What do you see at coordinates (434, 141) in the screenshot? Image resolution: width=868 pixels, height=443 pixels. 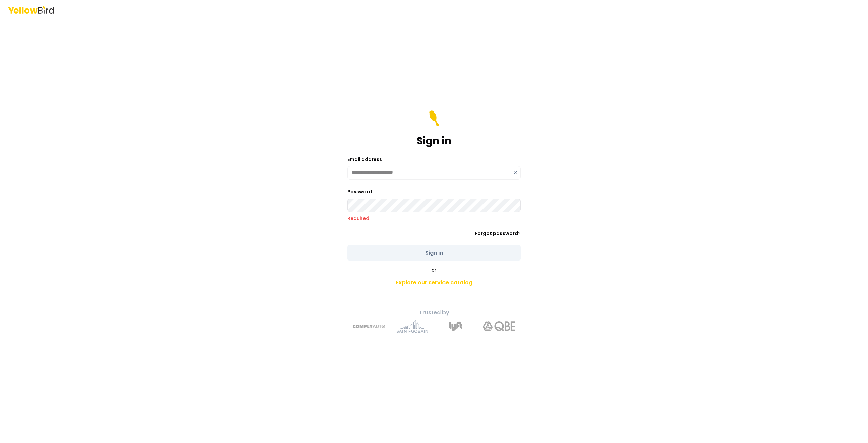 I see `h1: Sign in` at bounding box center [434, 141].